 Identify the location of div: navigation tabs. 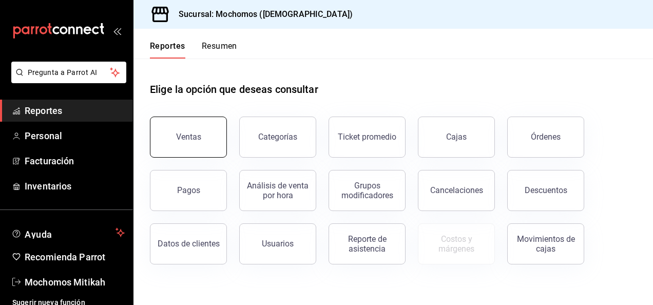
(194, 50).